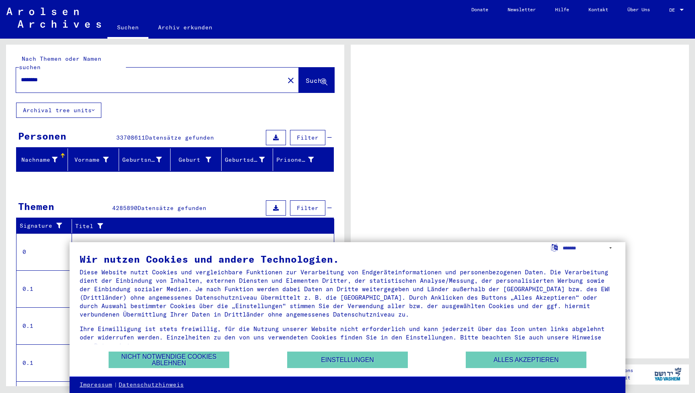  What do you see at coordinates (348, 259) in the screenshot?
I see `div: Wir nutzen Cookies und andere Technologien.` at bounding box center [348, 259].